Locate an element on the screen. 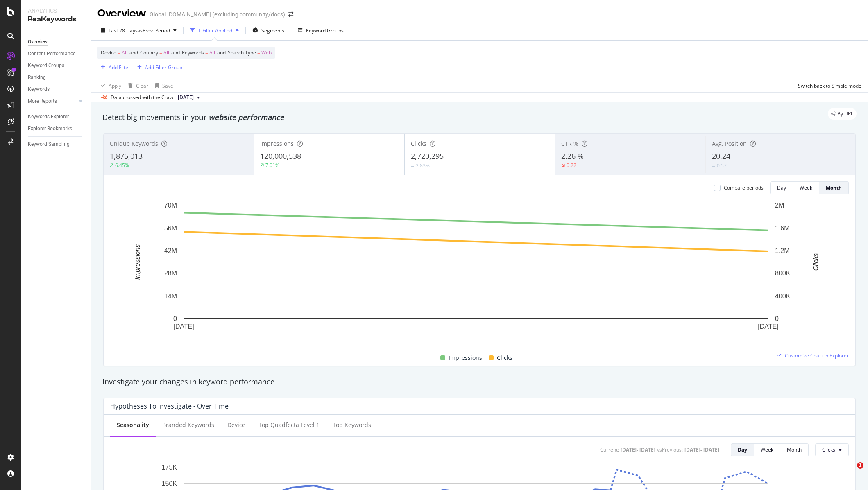  text: Impressions is located at coordinates (137, 262).